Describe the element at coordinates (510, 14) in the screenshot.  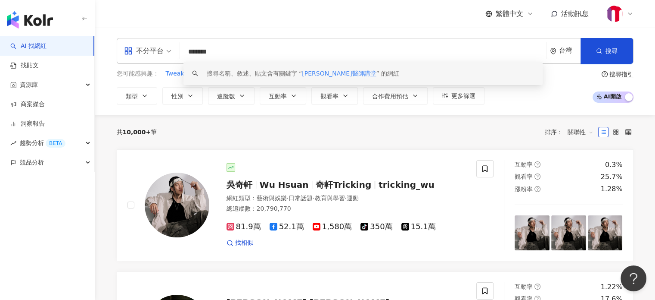
I see `span: 繁體中文` at that location.